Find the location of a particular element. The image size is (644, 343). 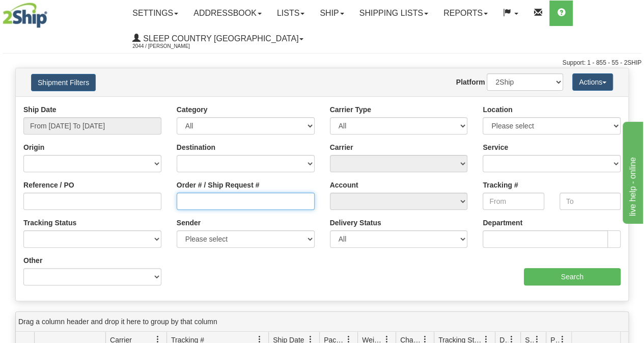

button: Shipment Filters is located at coordinates (63, 83).